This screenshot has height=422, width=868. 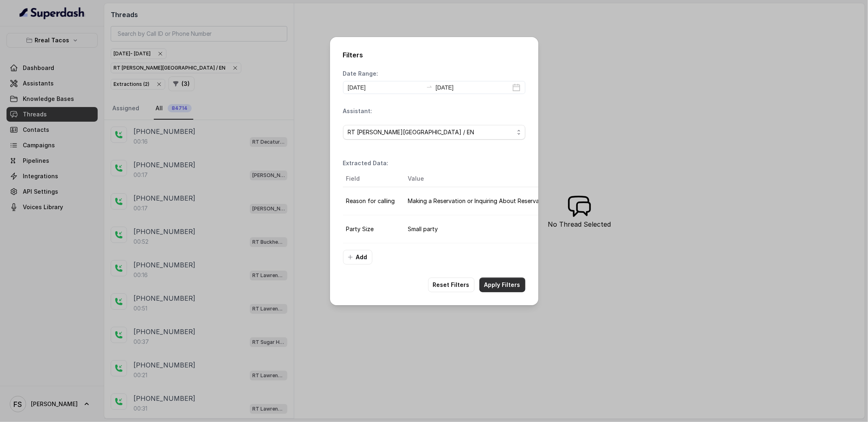 I want to click on th: Value, so click(x=480, y=178).